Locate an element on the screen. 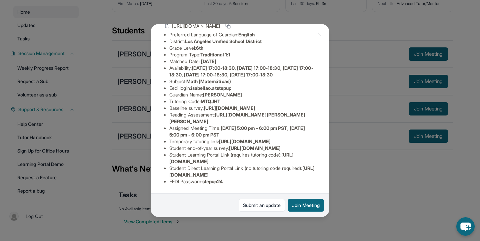  li: Student Learning Portal Link (requires tutoring code) : is located at coordinates (243, 158).